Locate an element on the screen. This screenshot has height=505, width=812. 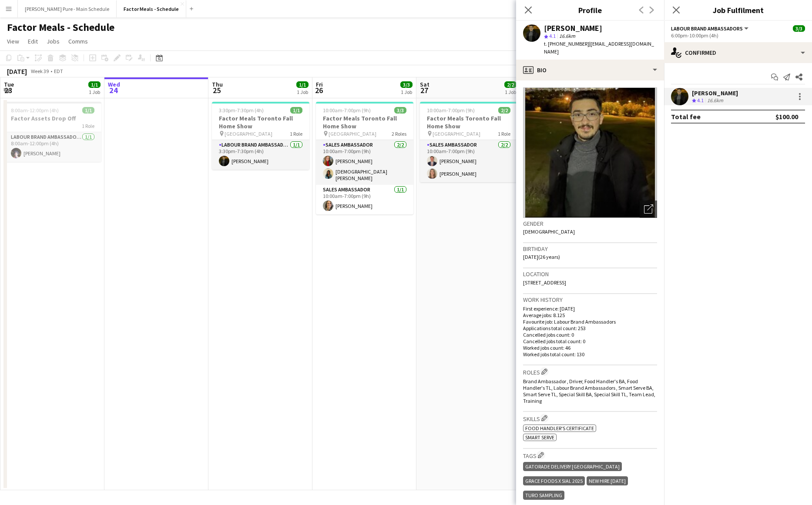
span: Tue is located at coordinates (8, 85).